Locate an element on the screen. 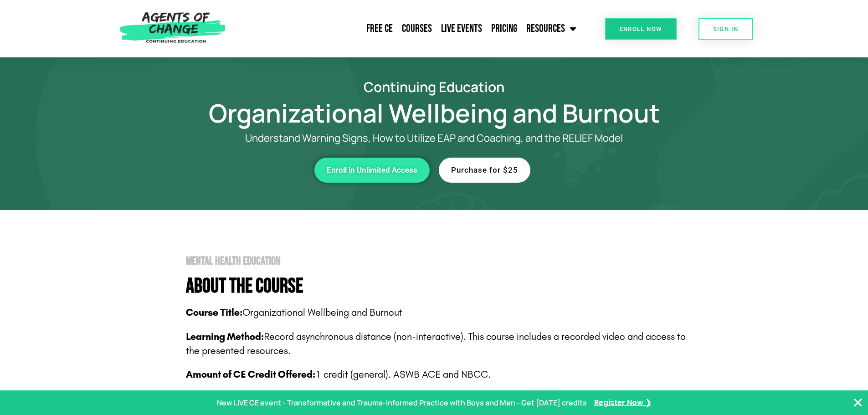  span: Enroll Now is located at coordinates (641, 28).